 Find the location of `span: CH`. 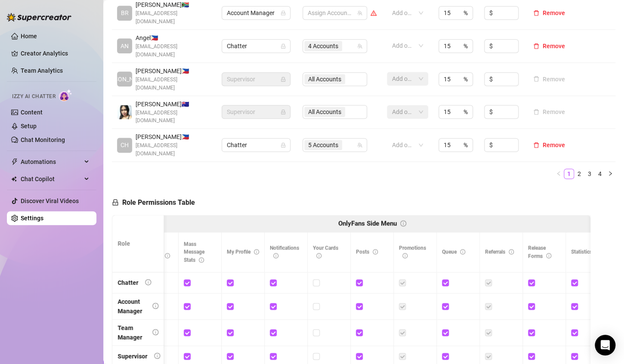

span: CH is located at coordinates (124, 145).